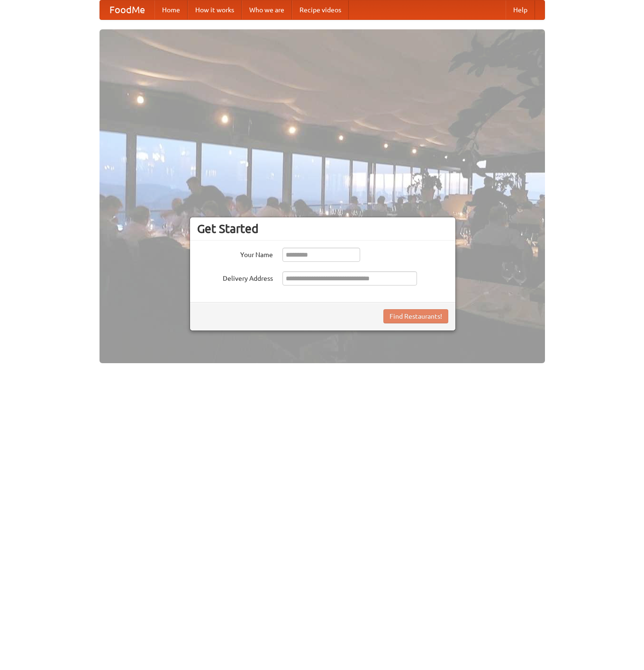 This screenshot has width=644, height=670. I want to click on a: How it works, so click(214, 10).